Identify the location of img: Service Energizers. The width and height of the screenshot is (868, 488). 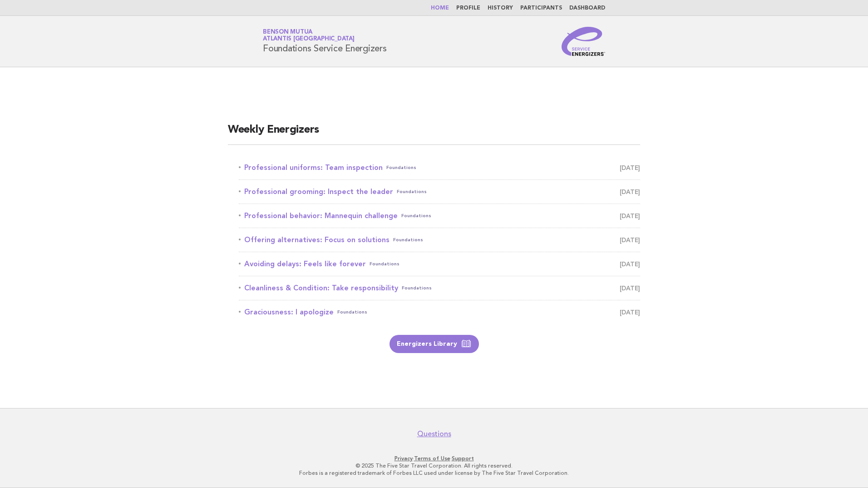
(583, 41).